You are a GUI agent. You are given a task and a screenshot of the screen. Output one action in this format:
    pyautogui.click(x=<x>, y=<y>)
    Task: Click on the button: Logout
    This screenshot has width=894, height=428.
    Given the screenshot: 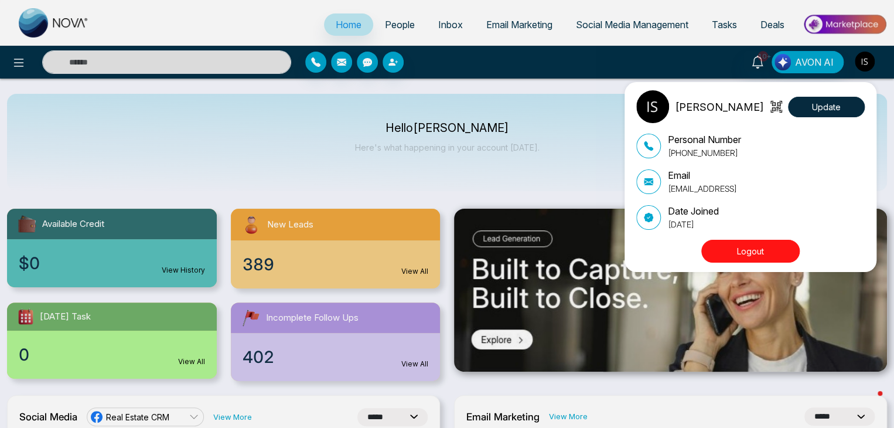 What is the action you would take?
    pyautogui.click(x=751, y=251)
    